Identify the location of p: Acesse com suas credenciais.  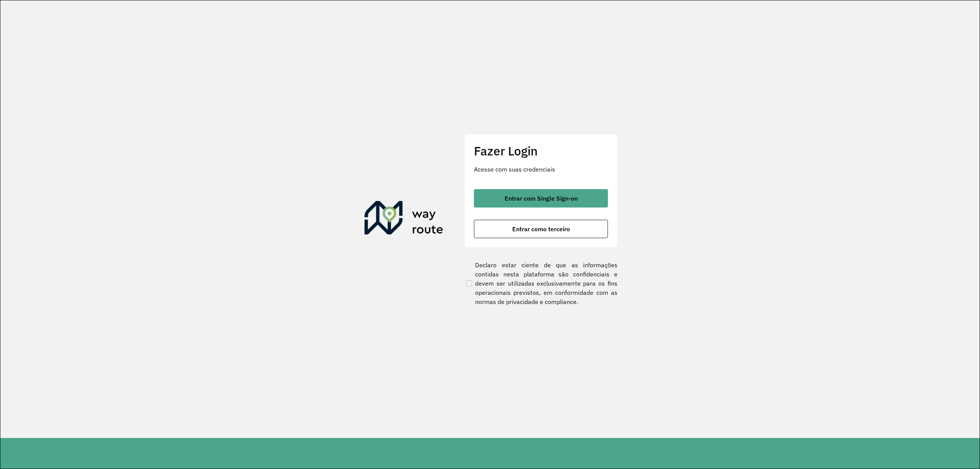
(541, 170).